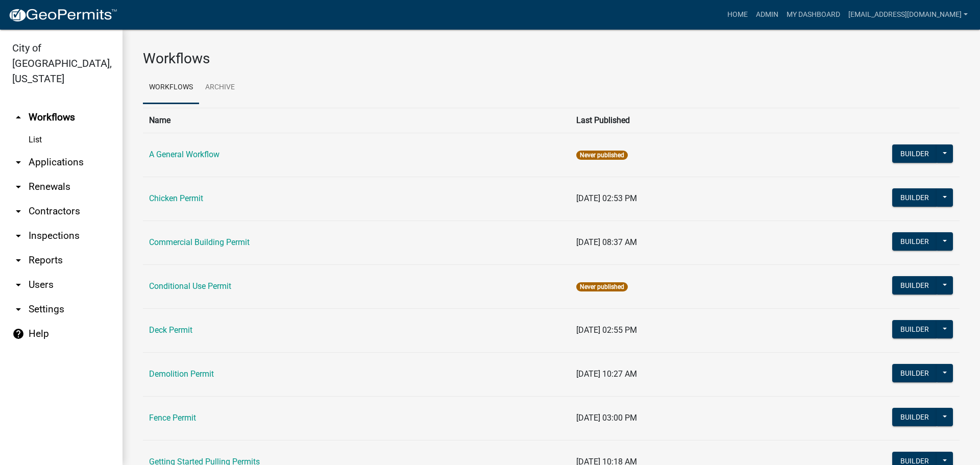 The image size is (980, 465). What do you see at coordinates (767, 15) in the screenshot?
I see `a: Admin` at bounding box center [767, 15].